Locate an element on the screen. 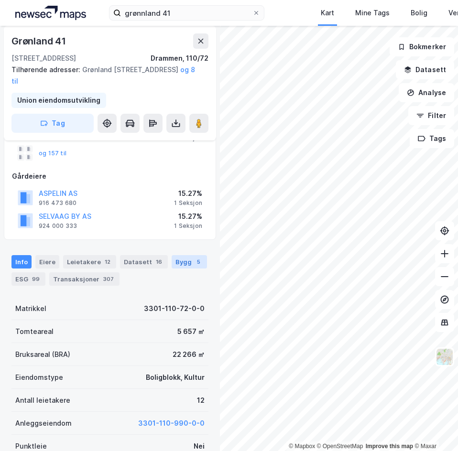  div: 307 is located at coordinates (109, 279).